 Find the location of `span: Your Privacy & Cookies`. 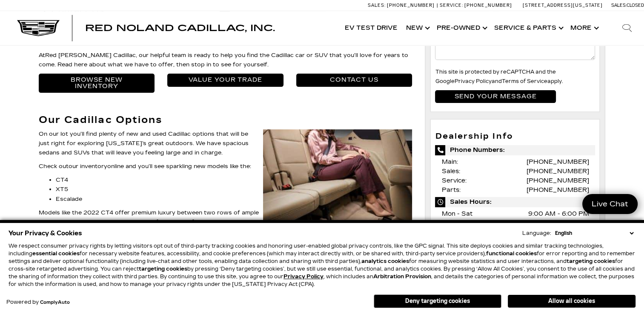

span: Your Privacy & Cookies is located at coordinates (45, 233).